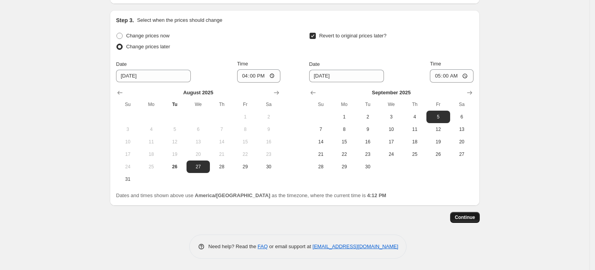 This screenshot has height=270, width=595. What do you see at coordinates (198, 154) in the screenshot?
I see `button: Wednesday August 20 2025` at bounding box center [198, 154].